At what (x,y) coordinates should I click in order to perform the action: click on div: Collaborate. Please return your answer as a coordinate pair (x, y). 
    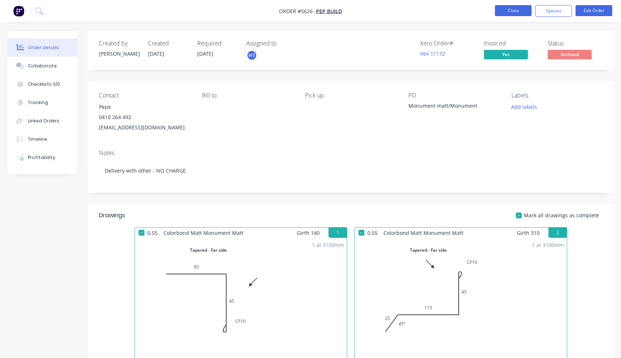
    Looking at the image, I should click on (42, 66).